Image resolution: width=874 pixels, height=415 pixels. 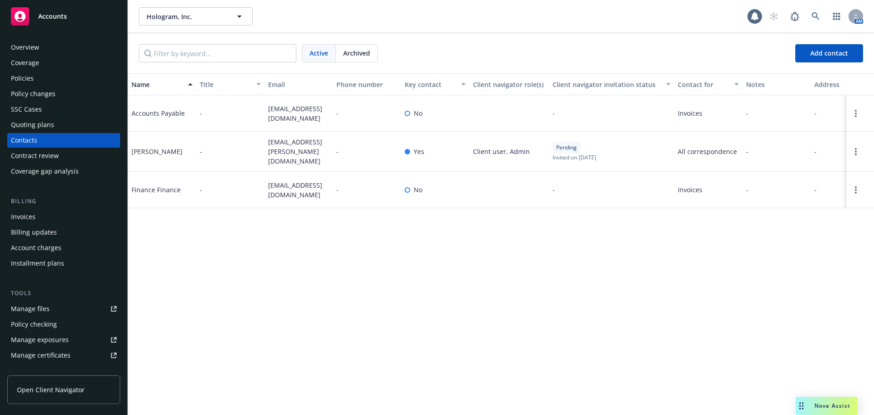 I want to click on span: Pending, so click(x=566, y=148).